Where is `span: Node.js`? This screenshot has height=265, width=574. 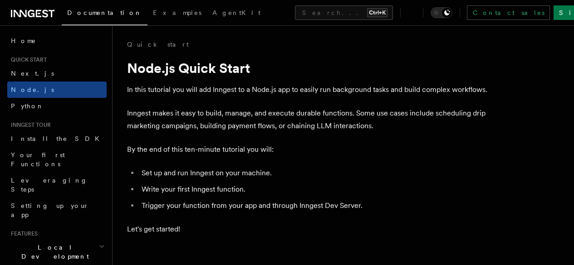 span: Node.js is located at coordinates (32, 90).